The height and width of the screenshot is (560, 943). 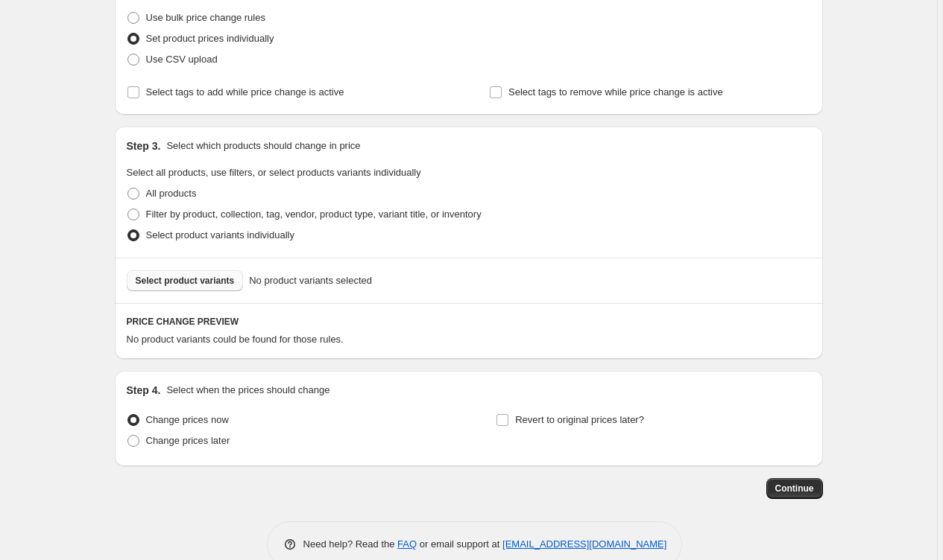 I want to click on span: Filter by product, collection, tag, vendor, product type, variant title, or inventory, so click(x=314, y=214).